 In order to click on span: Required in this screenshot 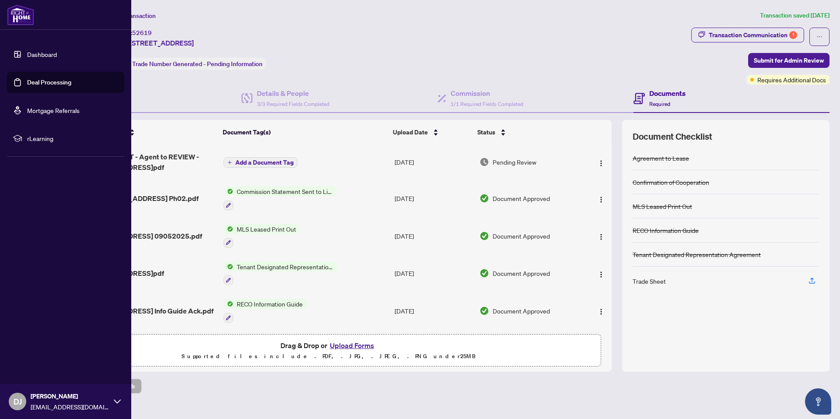, I will do `click(660, 104)`.